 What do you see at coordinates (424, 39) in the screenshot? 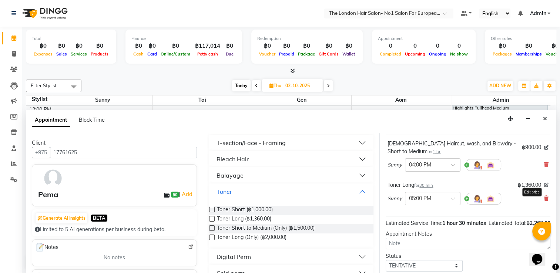
I see `div: Appointment` at bounding box center [424, 39].